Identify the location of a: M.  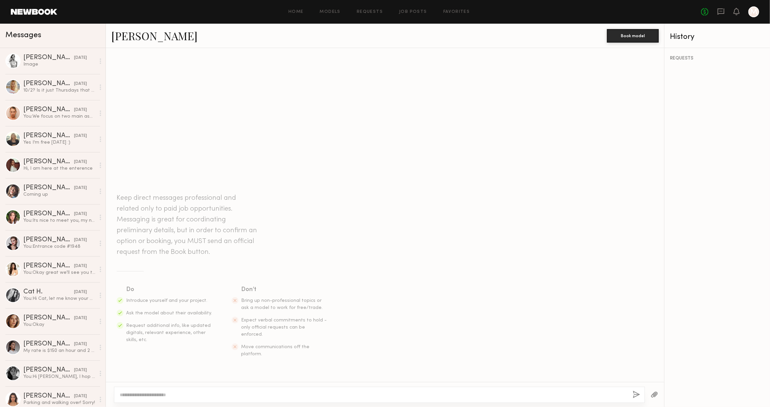
(753, 12).